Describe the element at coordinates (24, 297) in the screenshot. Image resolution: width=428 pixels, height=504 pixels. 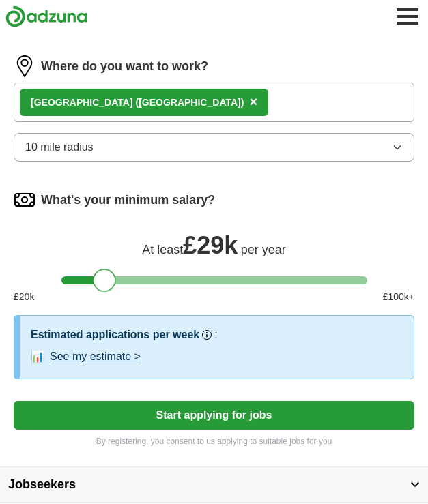
I see `span: £ 20 k` at that location.